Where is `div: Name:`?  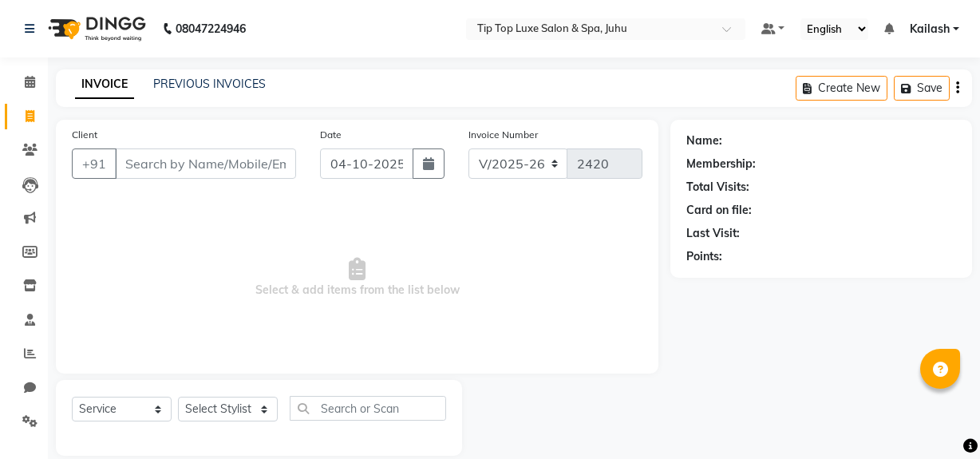 div: Name: is located at coordinates (704, 141).